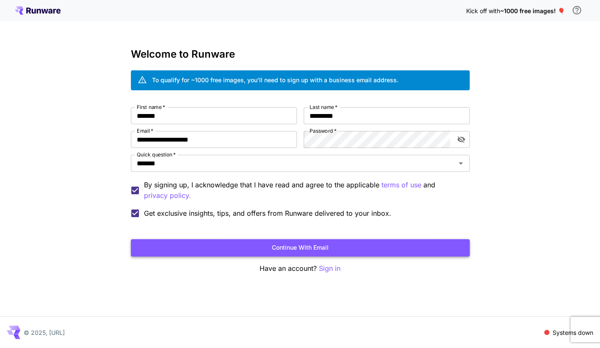 The height and width of the screenshot is (348, 600). Describe the element at coordinates (268, 213) in the screenshot. I see `span: Get exclusive insights, tips, and offers from Runware delivered to your inbox.` at that location.